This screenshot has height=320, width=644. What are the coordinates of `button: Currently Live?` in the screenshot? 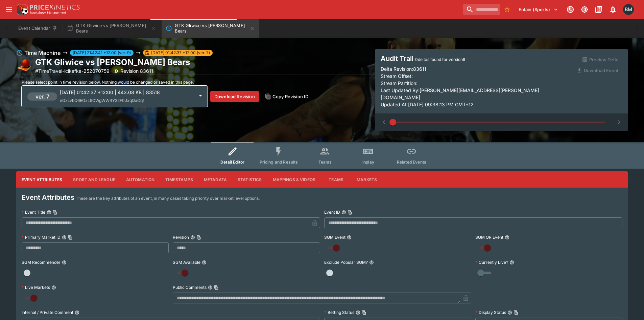 It's located at (512, 262).